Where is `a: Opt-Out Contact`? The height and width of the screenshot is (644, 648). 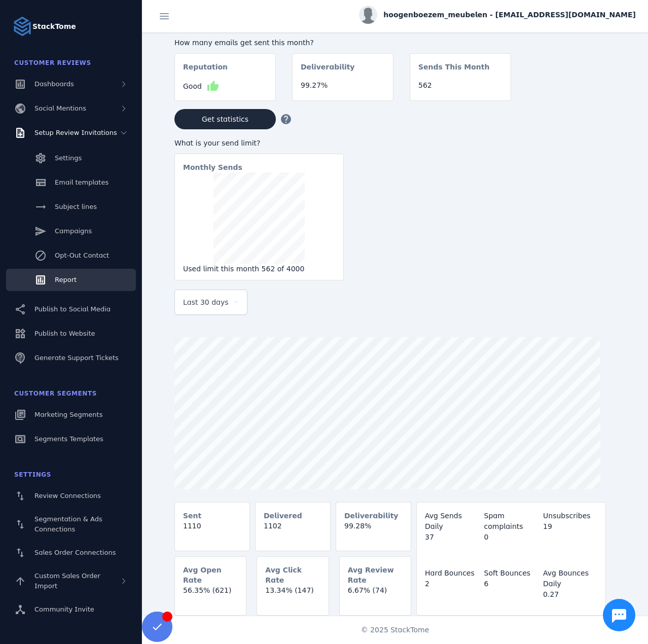
a: Opt-Out Contact is located at coordinates (71, 255).